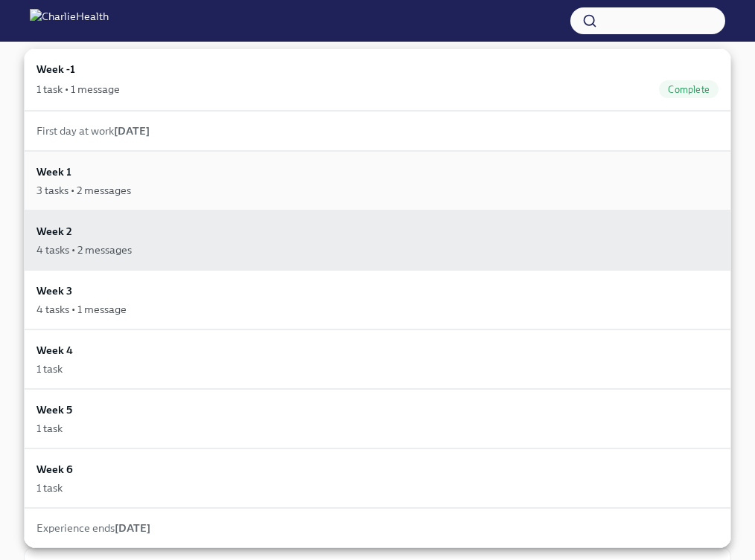  Describe the element at coordinates (55, 291) in the screenshot. I see `h6: Week 3` at that location.